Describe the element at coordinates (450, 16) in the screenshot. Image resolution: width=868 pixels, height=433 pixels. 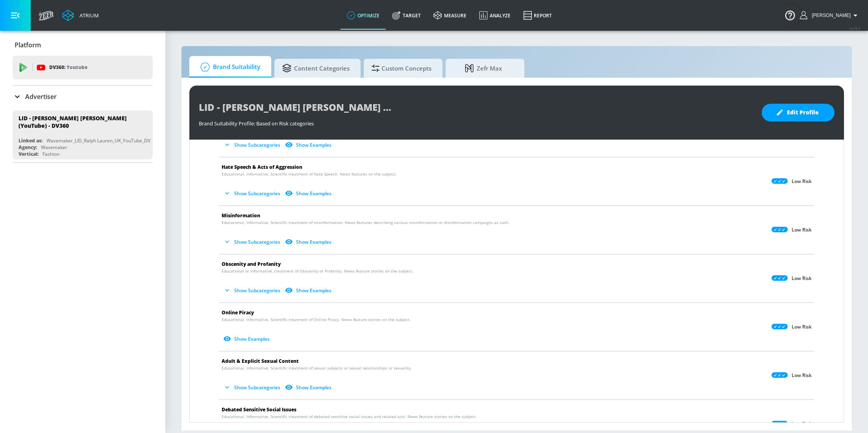
I see `a: measure` at that location.